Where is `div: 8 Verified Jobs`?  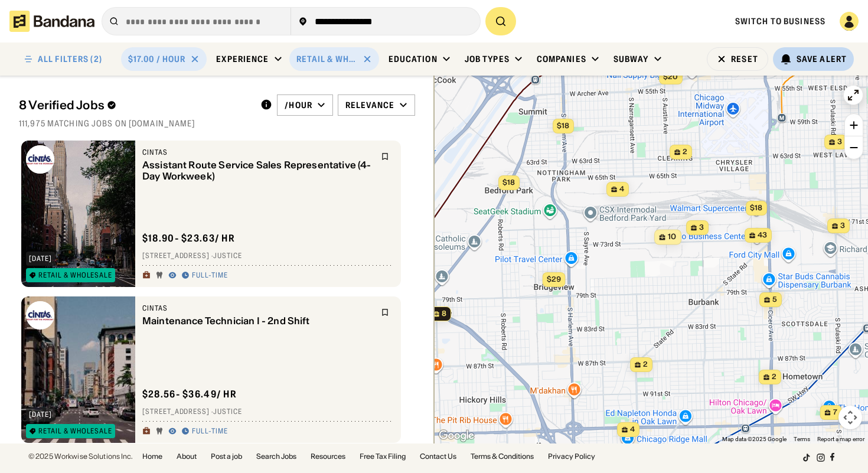
div: 8 Verified Jobs is located at coordinates (135, 105).